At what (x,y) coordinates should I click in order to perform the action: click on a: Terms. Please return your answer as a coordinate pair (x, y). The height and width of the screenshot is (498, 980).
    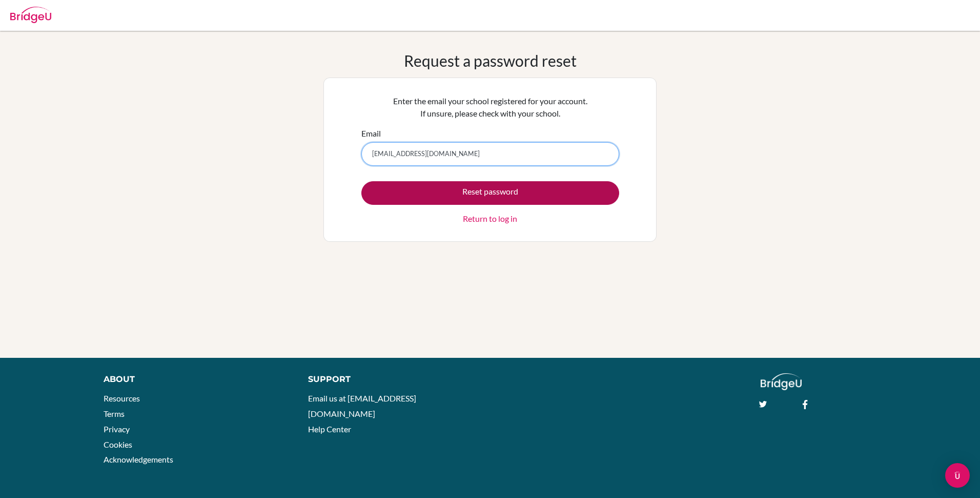
    Looking at the image, I should click on (114, 413).